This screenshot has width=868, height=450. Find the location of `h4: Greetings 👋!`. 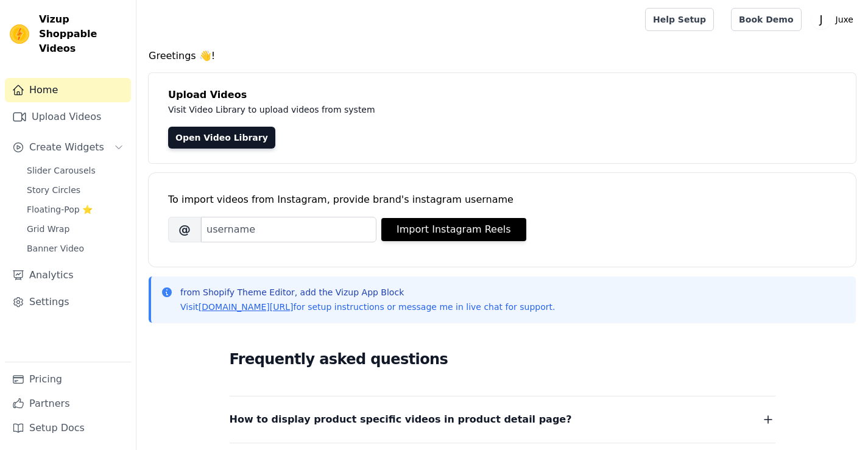

h4: Greetings 👋! is located at coordinates (502, 56).